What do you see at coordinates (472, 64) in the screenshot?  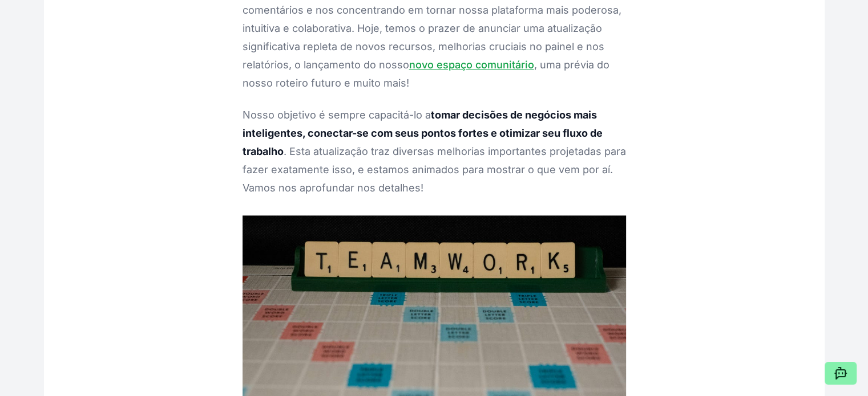 I see `a: novo espaço comunitário` at bounding box center [472, 64].